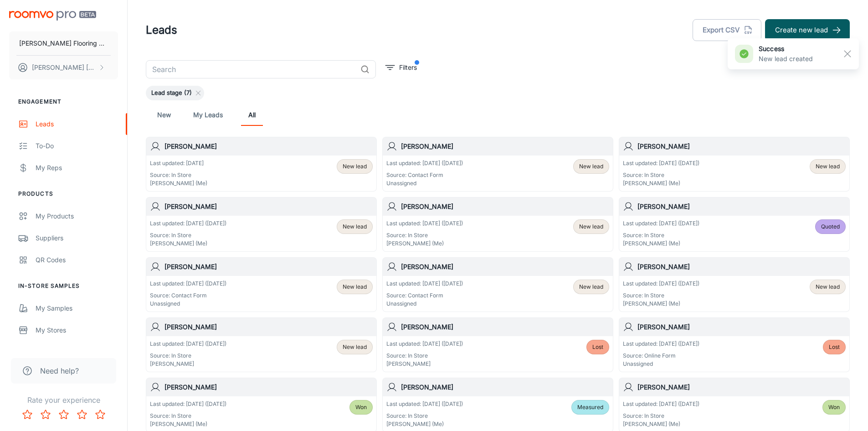  I want to click on a: All, so click(252, 115).